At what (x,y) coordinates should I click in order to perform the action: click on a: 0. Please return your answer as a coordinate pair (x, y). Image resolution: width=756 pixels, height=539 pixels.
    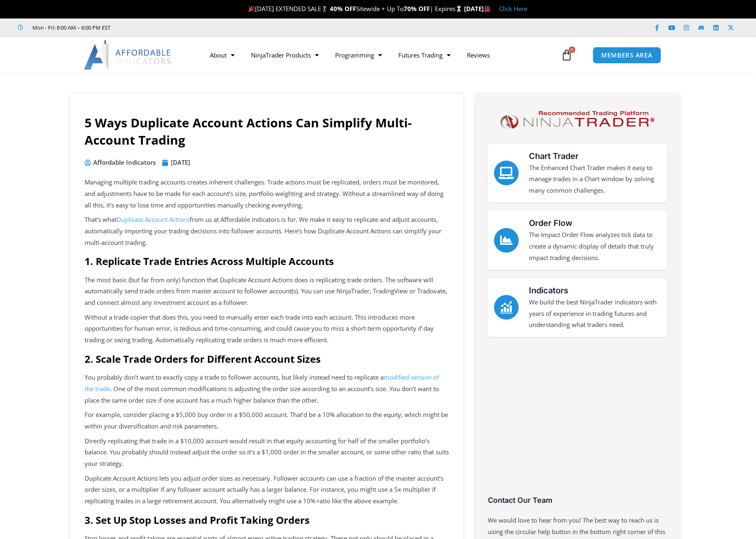
    Looking at the image, I should click on (567, 55).